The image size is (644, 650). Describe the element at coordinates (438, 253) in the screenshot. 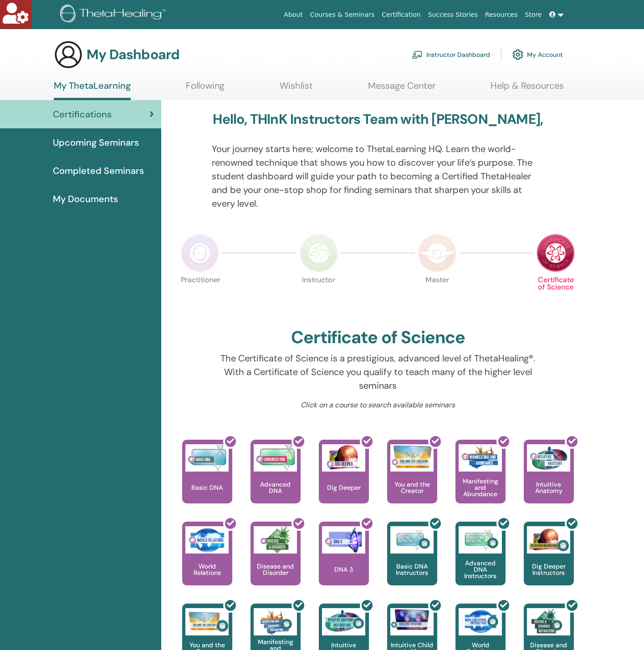

I see `img: Master` at that location.